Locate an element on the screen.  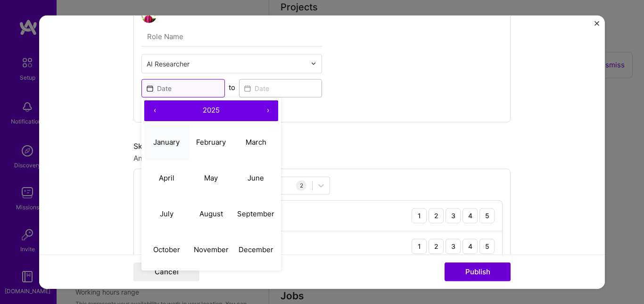
button: November 2025 is located at coordinates (211, 250).